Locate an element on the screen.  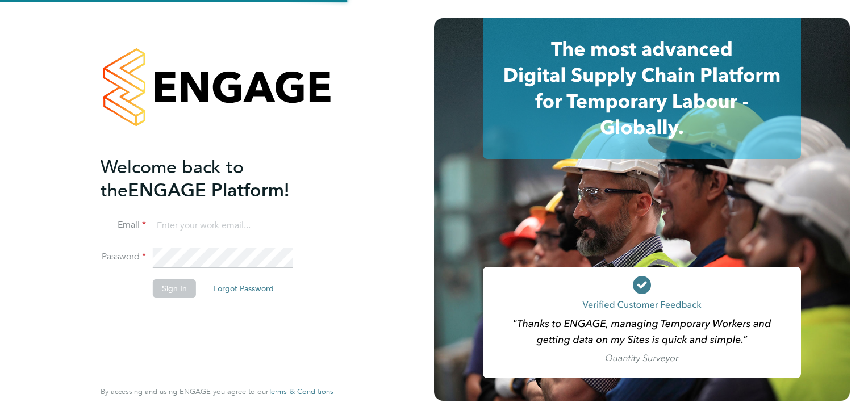
span: By accessing and using ENGAGE you agree to our is located at coordinates (217, 391).